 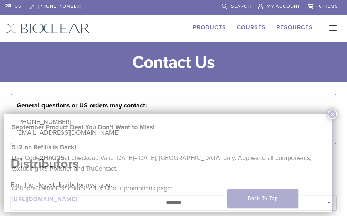 What do you see at coordinates (328, 6) in the screenshot?
I see `span: 0 items` at bounding box center [328, 6].